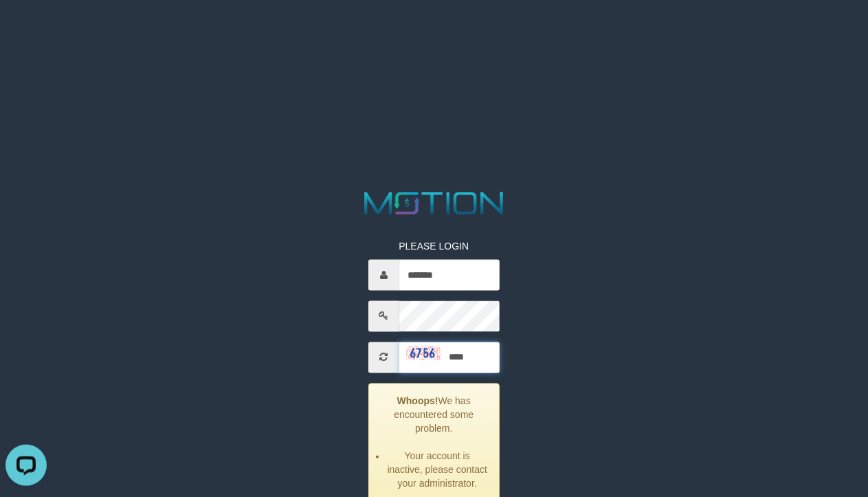 This screenshot has height=497, width=868. What do you see at coordinates (434, 245) in the screenshot?
I see `p: PLEASE LOGIN` at bounding box center [434, 245].